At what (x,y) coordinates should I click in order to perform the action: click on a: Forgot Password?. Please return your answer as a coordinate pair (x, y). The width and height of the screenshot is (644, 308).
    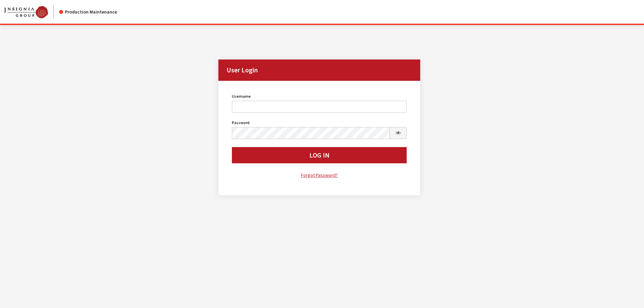
    Looking at the image, I should click on (320, 175).